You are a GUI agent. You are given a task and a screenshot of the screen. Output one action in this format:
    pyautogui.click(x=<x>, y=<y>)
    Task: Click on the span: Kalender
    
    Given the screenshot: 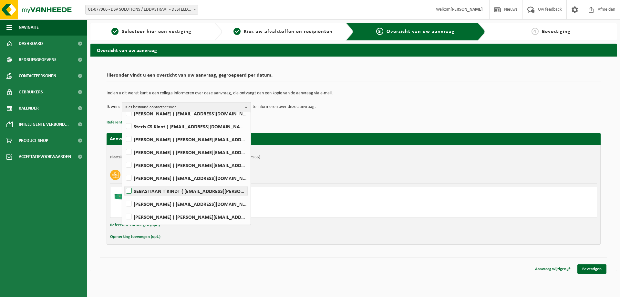 What is the action you would take?
    pyautogui.click(x=29, y=108)
    